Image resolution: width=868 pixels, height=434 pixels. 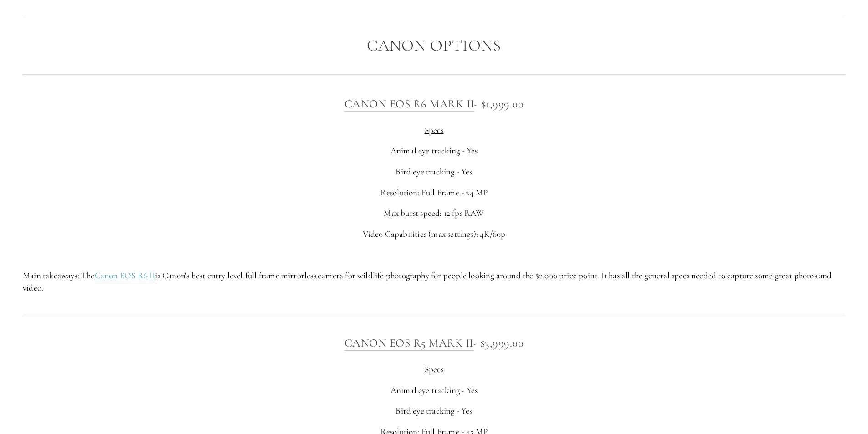 I want to click on h3: - $1,999.00, so click(x=434, y=103).